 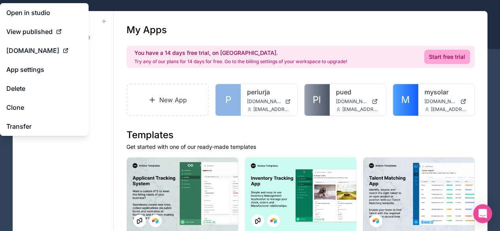 I want to click on a: M, so click(x=405, y=100).